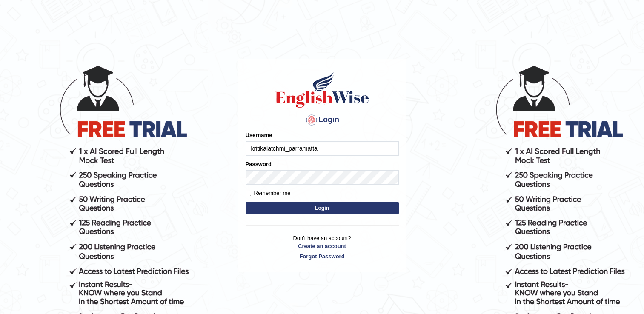  Describe the element at coordinates (322, 247) in the screenshot. I see `p: Don't have an account?` at that location.